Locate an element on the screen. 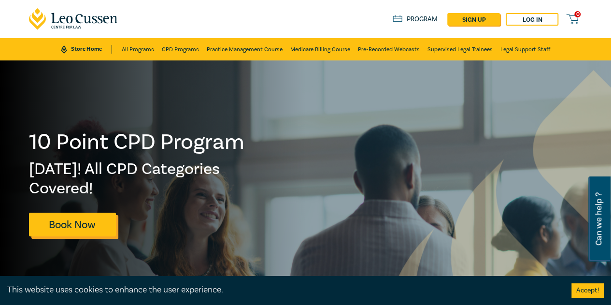 This screenshot has width=611, height=305. a: Medicare Billing Course is located at coordinates (320, 49).